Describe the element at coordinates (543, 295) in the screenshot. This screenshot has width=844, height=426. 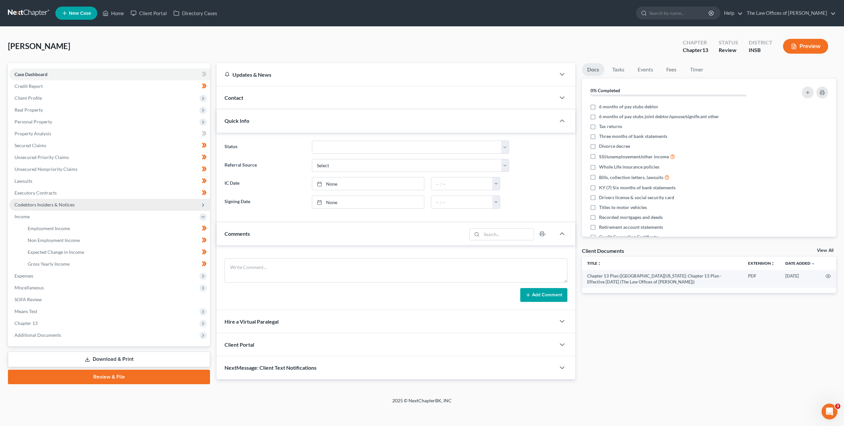
I see `button: Add Comment` at that location.